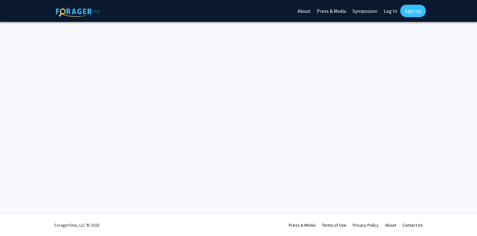 This screenshot has height=236, width=477. I want to click on img: ForagerOne Logo, so click(78, 11).